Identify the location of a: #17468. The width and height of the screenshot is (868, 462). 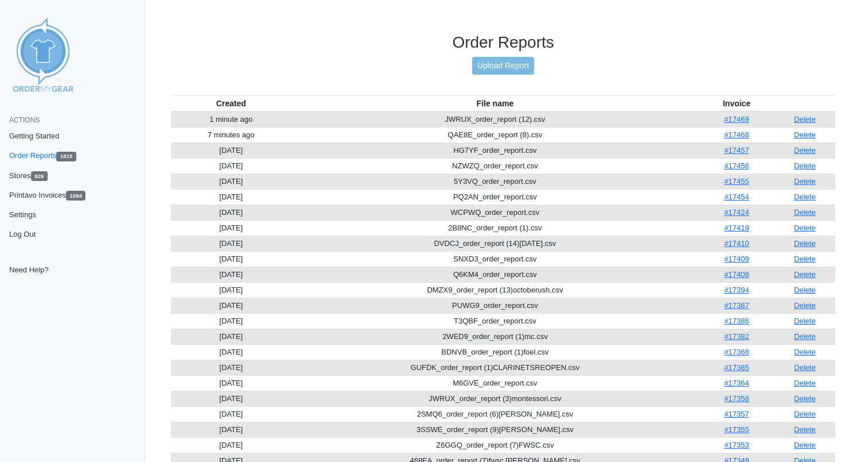
(736, 135).